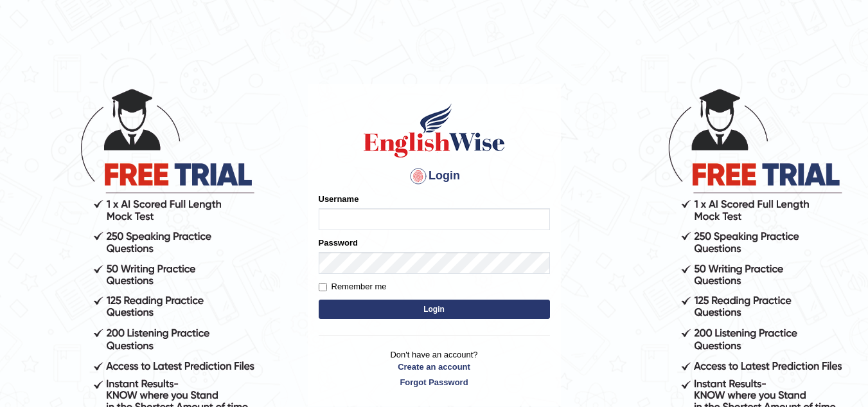 This screenshot has height=407, width=868. What do you see at coordinates (323, 286) in the screenshot?
I see `input: Remember me` at bounding box center [323, 286].